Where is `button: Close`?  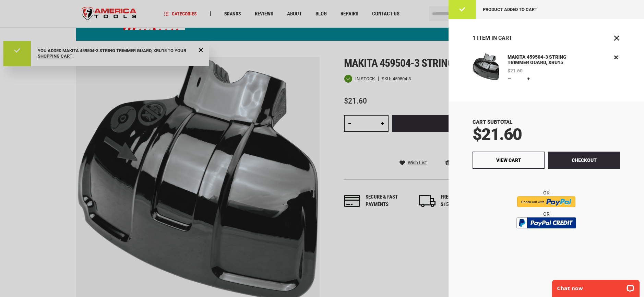 button: Close is located at coordinates (617, 38).